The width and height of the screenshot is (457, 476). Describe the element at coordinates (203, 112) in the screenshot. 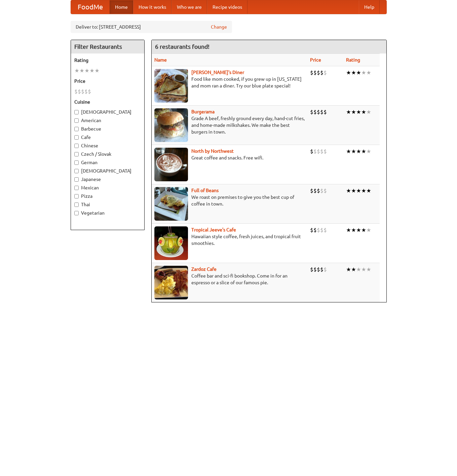

I see `a: Burgerama` at that location.